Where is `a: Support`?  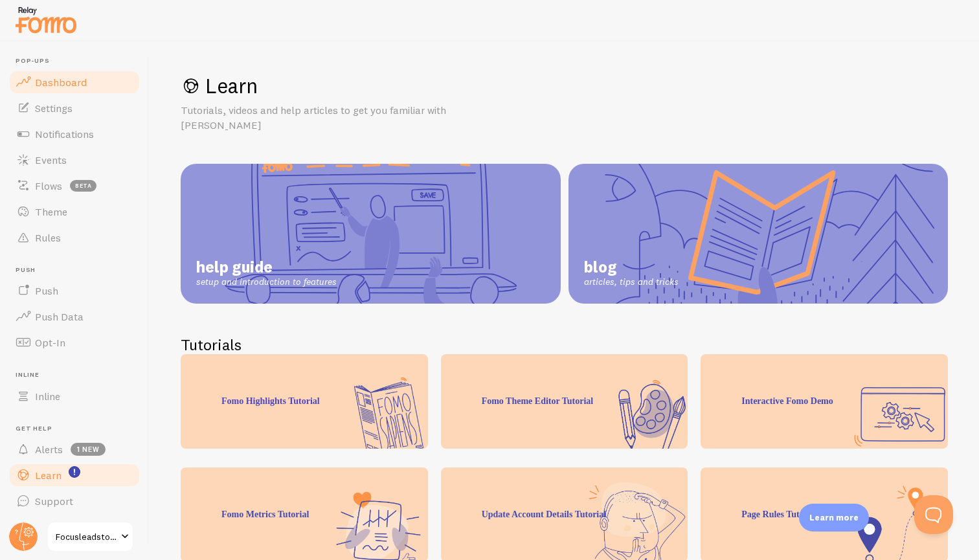 a: Support is located at coordinates (75, 501).